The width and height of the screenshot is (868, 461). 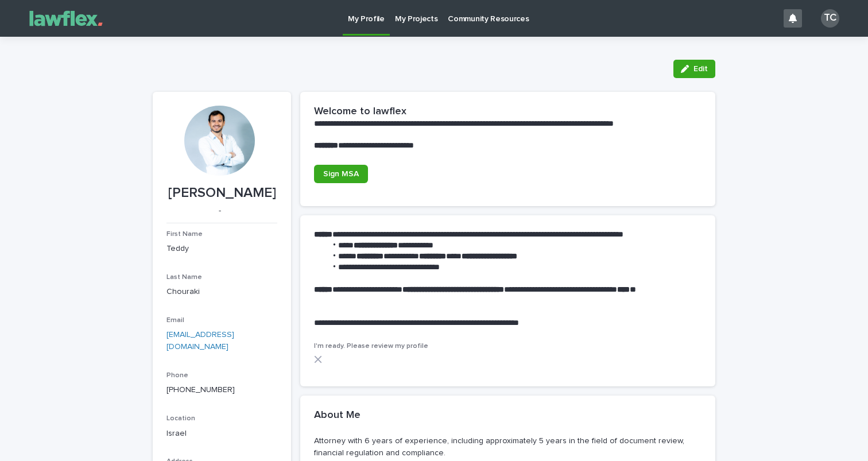 What do you see at coordinates (221, 292) in the screenshot?
I see `p: Chouraki` at bounding box center [221, 292].